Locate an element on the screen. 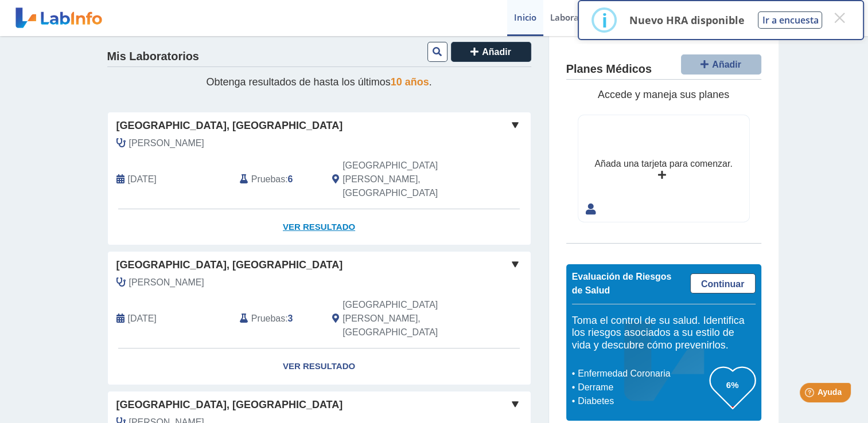  h4: Mis Laboratorios is located at coordinates (153, 57).